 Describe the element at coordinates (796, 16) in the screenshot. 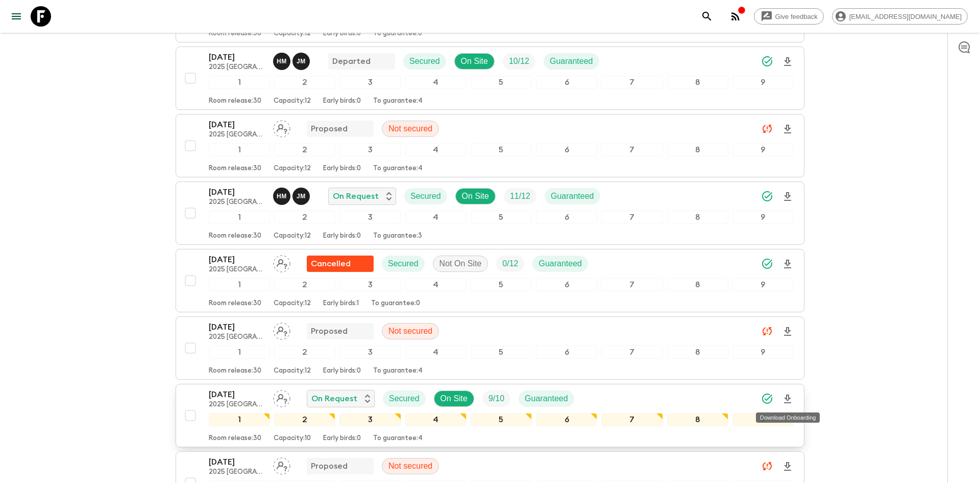

I see `span: Give feedback` at that location.